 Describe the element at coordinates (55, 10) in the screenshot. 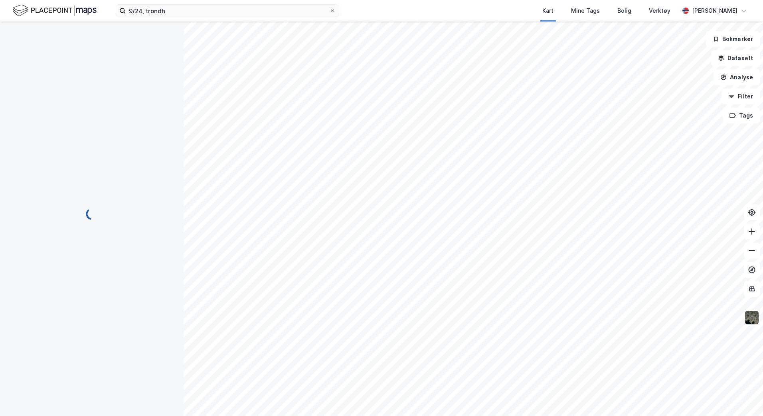

I see `img: logo.f888ab2527a4732fd821a326f86c7f29.svg` at that location.